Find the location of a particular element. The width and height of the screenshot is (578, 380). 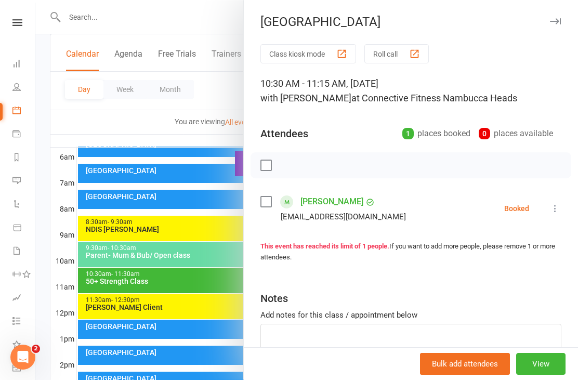

div: Notes is located at coordinates (274, 299).